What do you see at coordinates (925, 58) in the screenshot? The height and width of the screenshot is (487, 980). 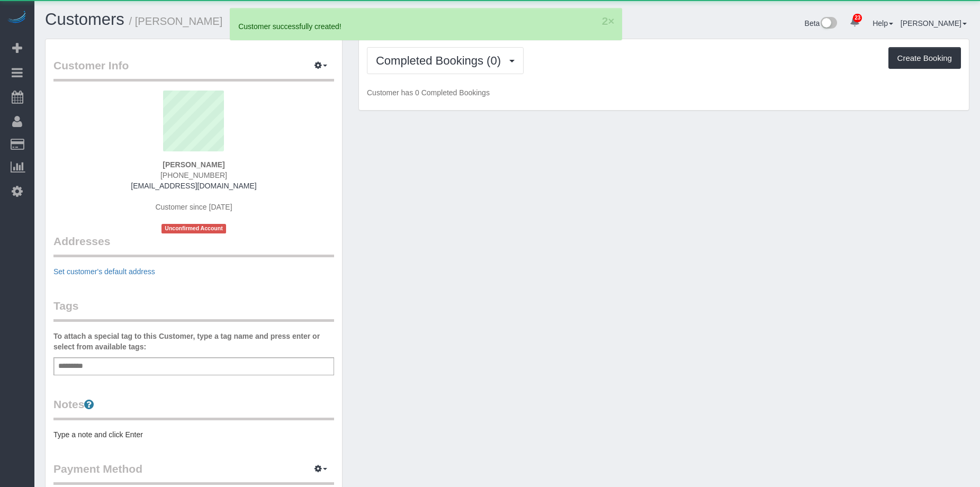 I see `button: Create Booking` at bounding box center [925, 58].